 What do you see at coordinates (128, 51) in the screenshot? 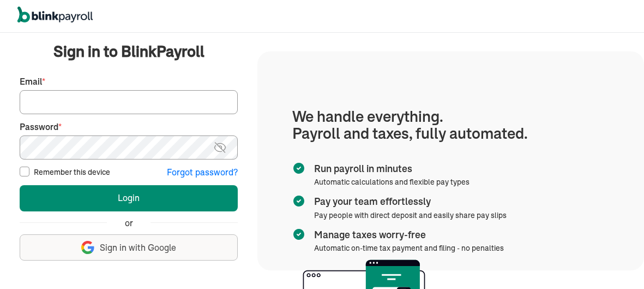
I see `span: Sign in to BlinkPayroll` at bounding box center [128, 51].